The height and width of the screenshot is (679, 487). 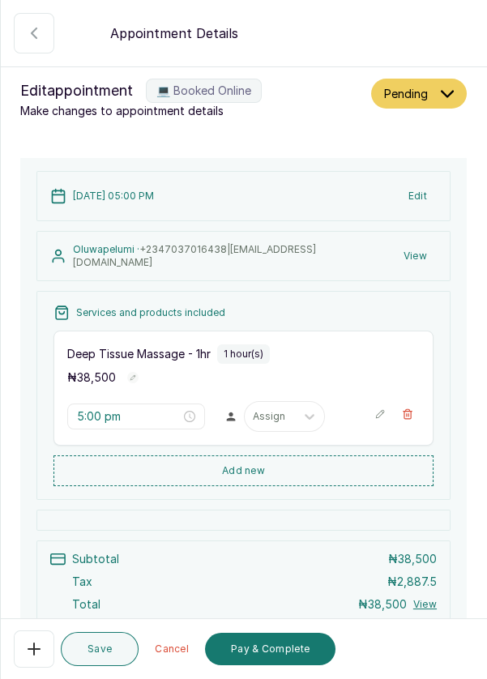 I want to click on input: Select time, so click(x=129, y=417).